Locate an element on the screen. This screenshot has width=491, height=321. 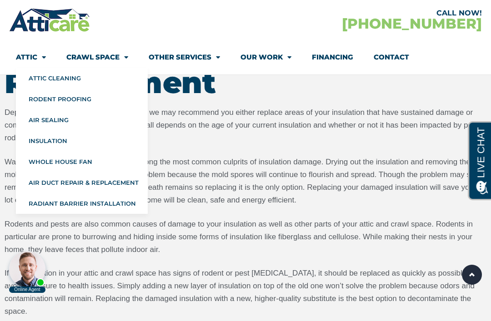
ul: Attic is located at coordinates (82, 141).